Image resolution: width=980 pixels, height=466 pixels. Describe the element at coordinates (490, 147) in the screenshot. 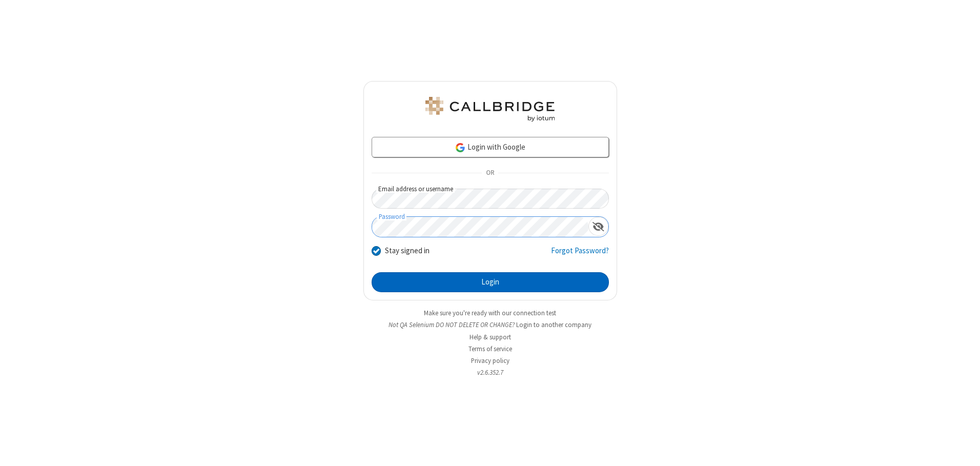

I see `a: Login with Google` at that location.